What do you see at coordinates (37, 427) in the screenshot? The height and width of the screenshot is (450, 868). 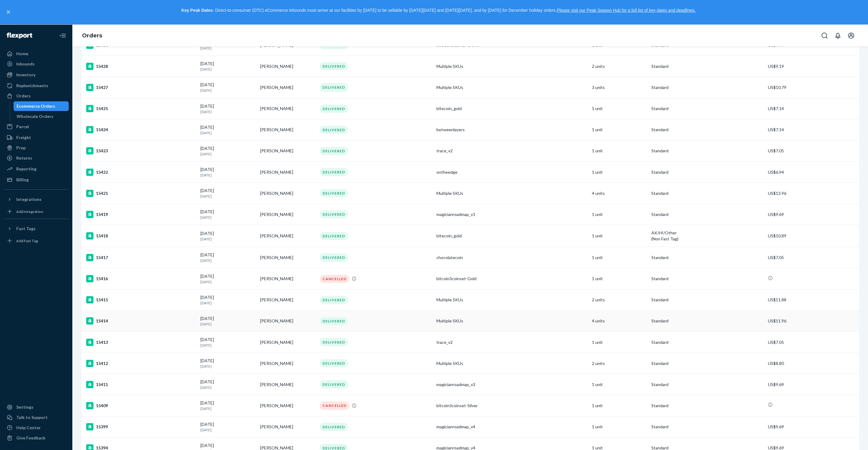 I see `a: Help Center` at bounding box center [37, 427].